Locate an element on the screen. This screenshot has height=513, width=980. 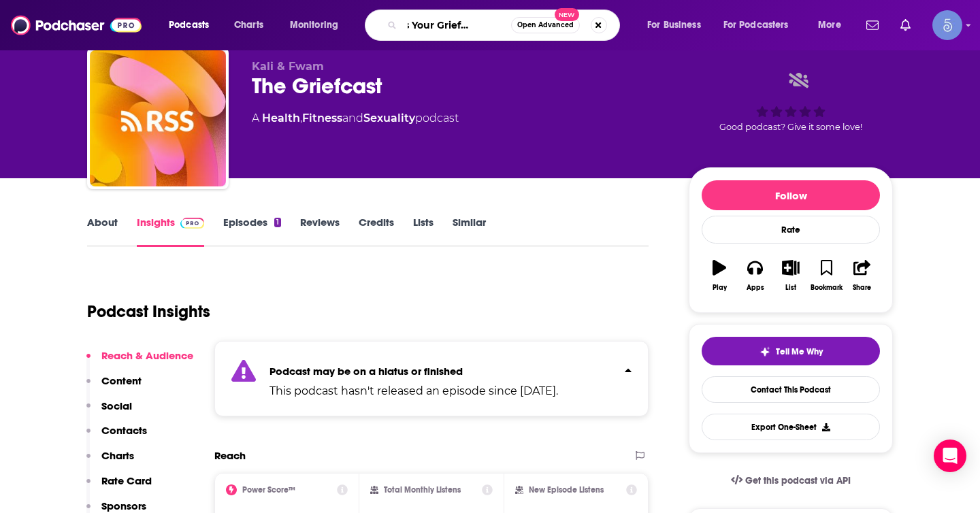
p: Reach & Audience is located at coordinates (147, 355).